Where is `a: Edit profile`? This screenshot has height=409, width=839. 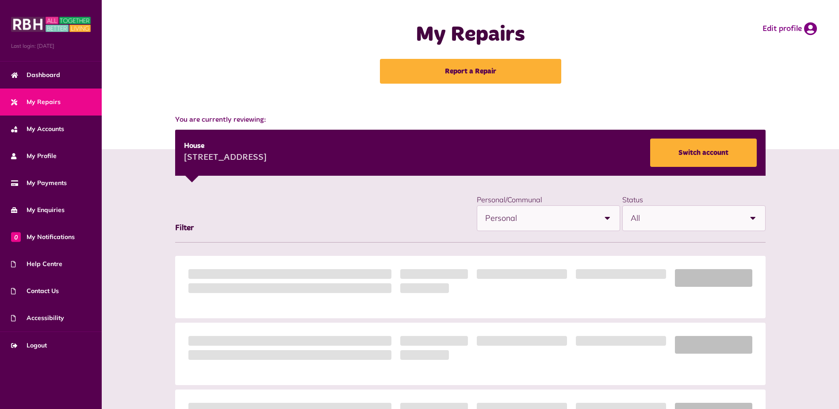 a: Edit profile is located at coordinates (790, 29).